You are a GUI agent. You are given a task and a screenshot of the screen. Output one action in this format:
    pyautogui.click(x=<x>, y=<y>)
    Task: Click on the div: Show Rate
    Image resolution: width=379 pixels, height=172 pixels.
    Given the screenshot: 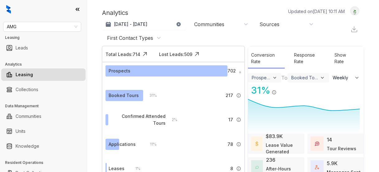 What is the action you would take?
    pyautogui.click(x=344, y=58)
    